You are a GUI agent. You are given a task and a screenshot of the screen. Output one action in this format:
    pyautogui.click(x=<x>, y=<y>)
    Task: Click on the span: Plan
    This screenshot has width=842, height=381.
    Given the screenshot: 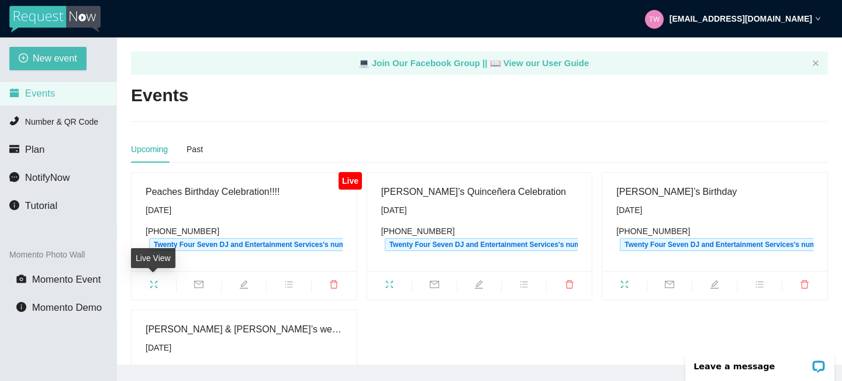 What is the action you would take?
    pyautogui.click(x=35, y=149)
    